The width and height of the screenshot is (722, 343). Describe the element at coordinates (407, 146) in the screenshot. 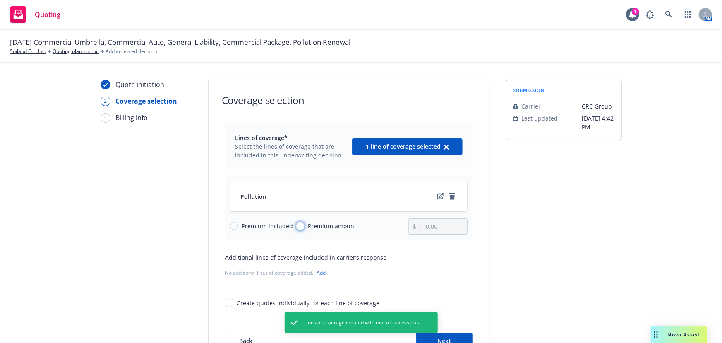

I see `button: 1 line of coverage selectedclear selection` at that location.